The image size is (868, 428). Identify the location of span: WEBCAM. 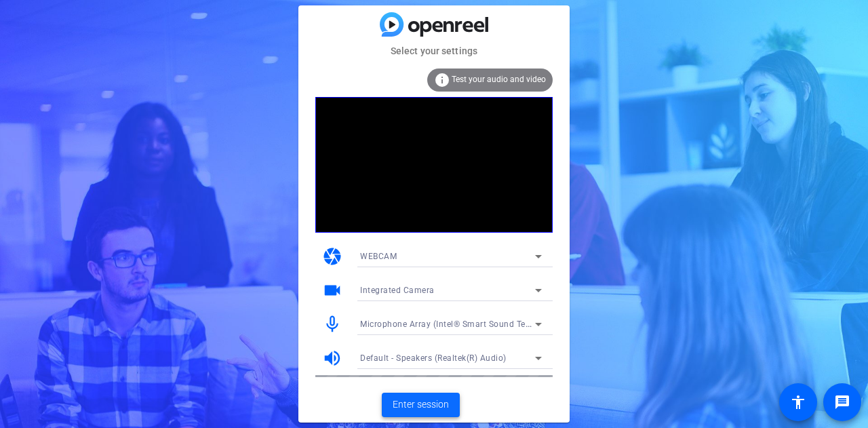
(379, 256).